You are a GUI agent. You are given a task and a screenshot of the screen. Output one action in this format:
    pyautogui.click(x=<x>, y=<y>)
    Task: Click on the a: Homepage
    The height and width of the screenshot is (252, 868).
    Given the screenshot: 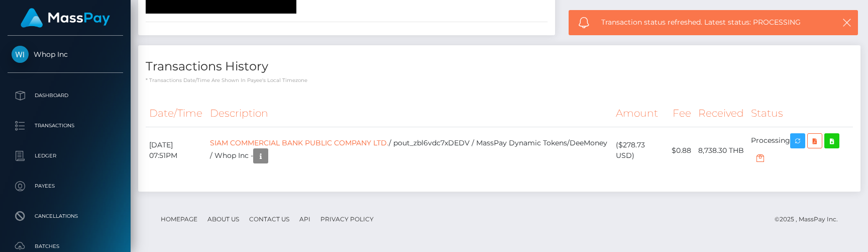 What is the action you would take?
    pyautogui.click(x=179, y=219)
    